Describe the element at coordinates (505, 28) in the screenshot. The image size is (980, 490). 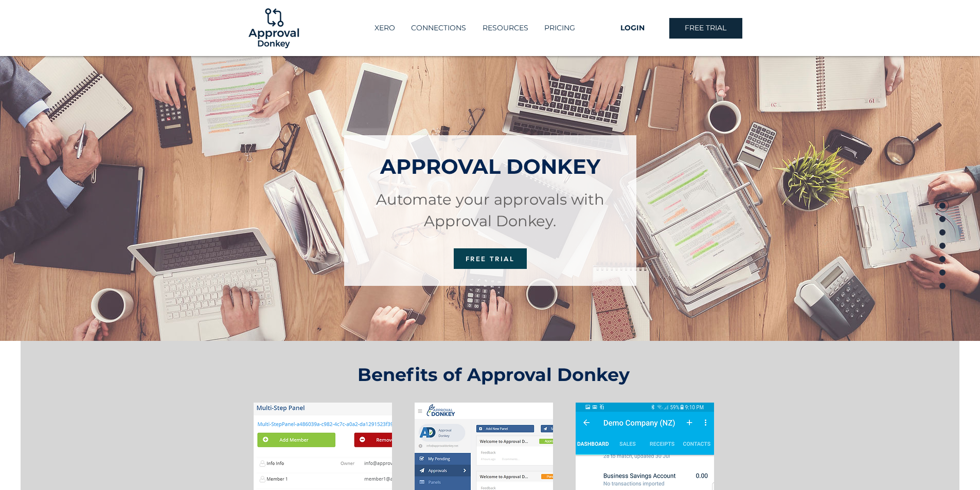
I see `p: RESOURCES` at that location.